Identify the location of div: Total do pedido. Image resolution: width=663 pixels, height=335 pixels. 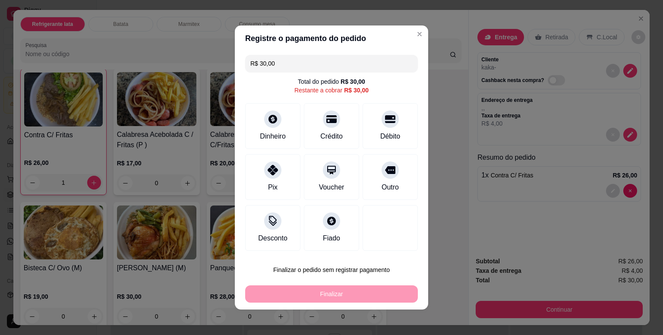
(332, 82).